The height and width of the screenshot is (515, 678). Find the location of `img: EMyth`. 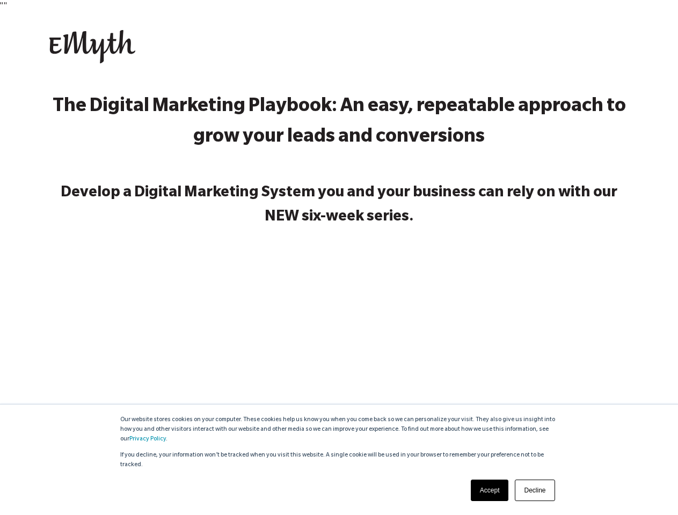

img: EMyth is located at coordinates (92, 47).